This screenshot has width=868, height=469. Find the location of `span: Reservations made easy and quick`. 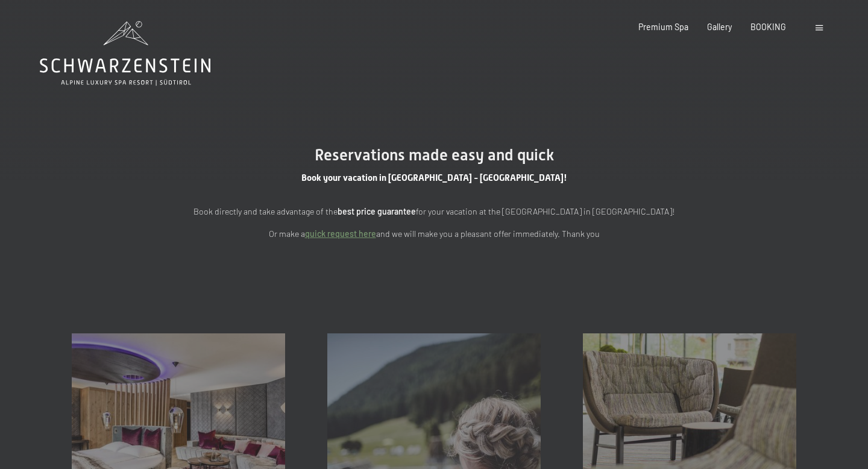

span: Reservations made easy and quick is located at coordinates (434, 155).